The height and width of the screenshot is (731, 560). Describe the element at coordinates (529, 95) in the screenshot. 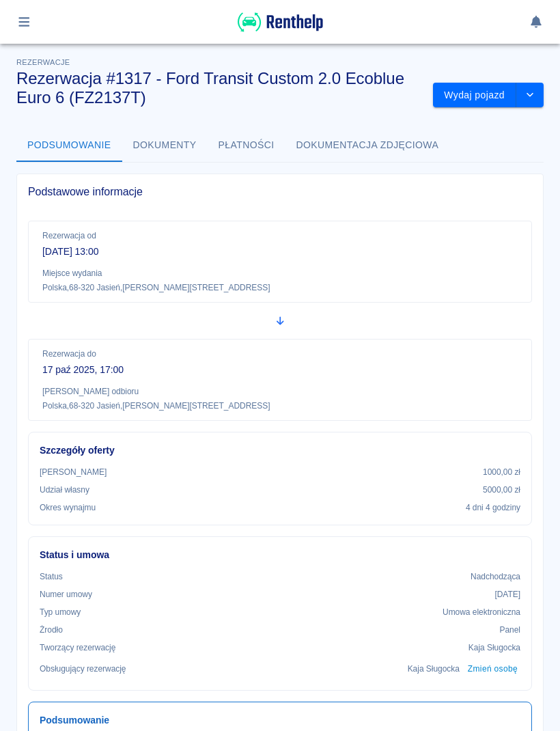

I see `button: drop-down` at that location.